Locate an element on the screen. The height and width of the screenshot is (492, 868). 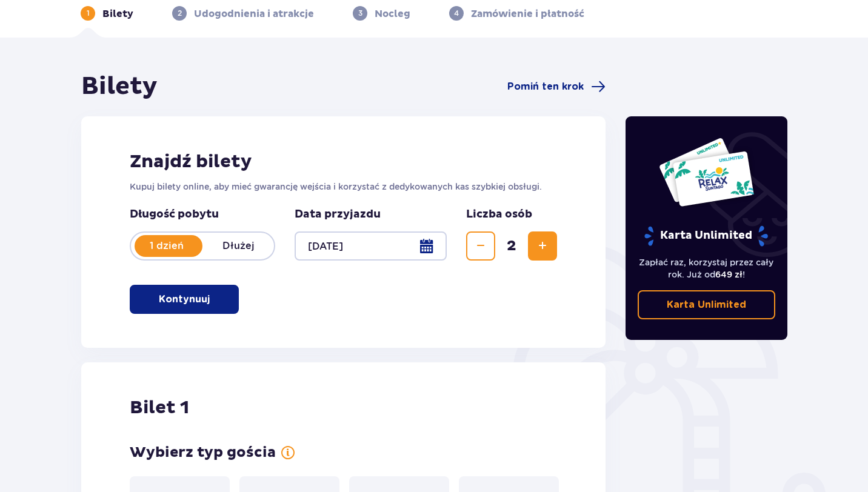
p: Zapłać raz, korzystaj przez cały rok. Już od ! is located at coordinates (707, 269).